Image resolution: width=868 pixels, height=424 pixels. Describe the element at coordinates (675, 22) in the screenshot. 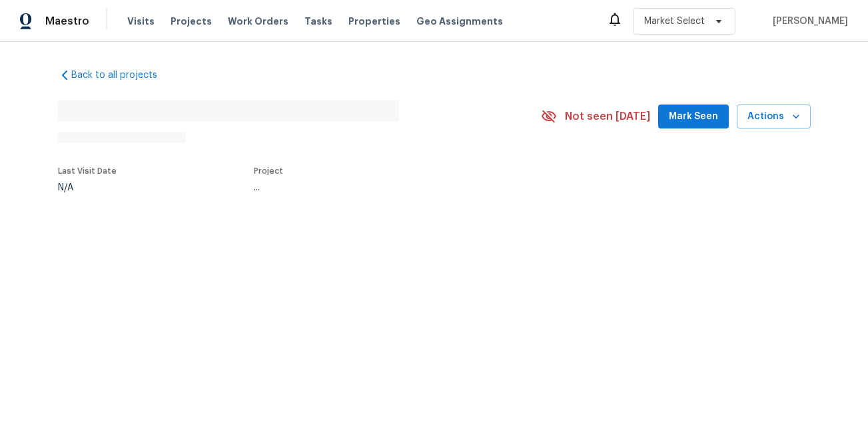

I see `span: Market Select` at that location.